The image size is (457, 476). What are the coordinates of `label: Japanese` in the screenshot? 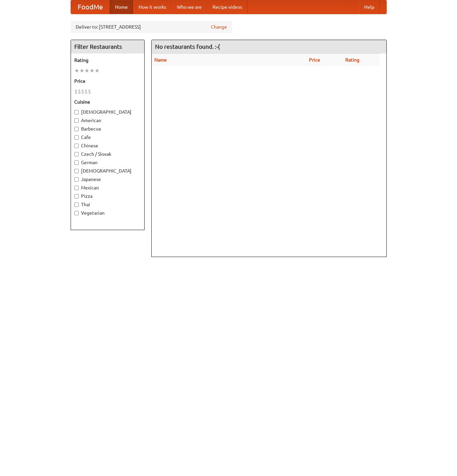 It's located at (108, 179).